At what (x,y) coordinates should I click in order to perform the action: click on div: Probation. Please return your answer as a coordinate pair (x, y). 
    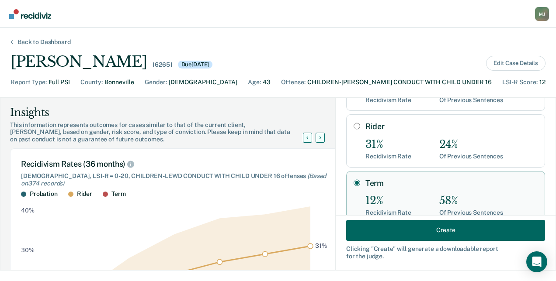
    Looking at the image, I should click on (44, 194).